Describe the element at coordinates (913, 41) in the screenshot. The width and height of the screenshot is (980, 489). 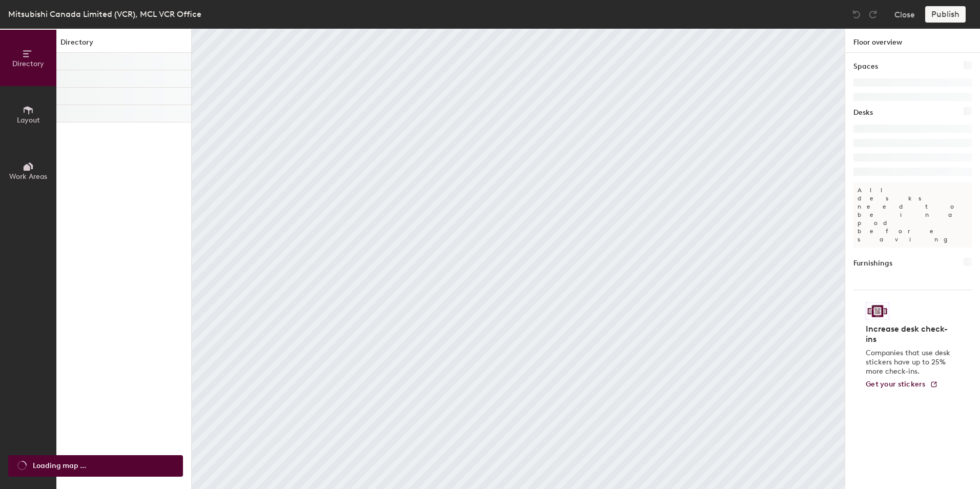
I see `h1: Floor overview` at that location.